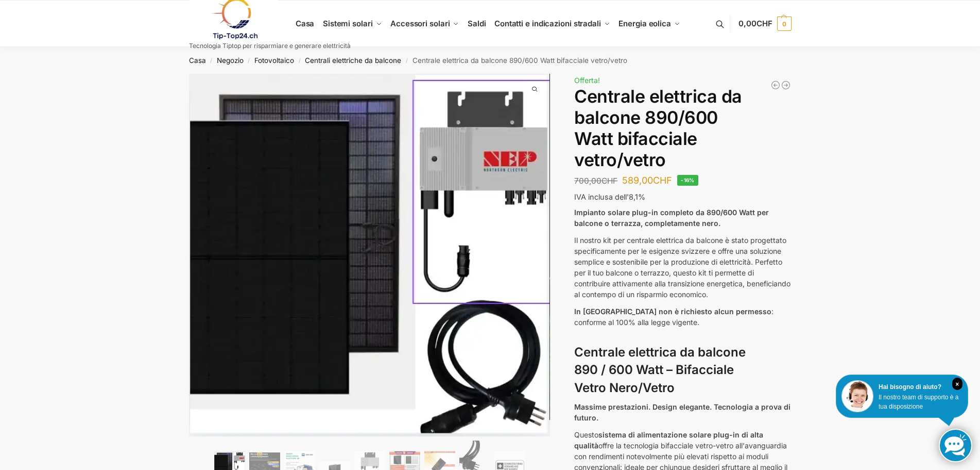  What do you see at coordinates (674, 317) in the screenshot?
I see `font: : conforme al 100% alla legge vigente.` at bounding box center [674, 317].